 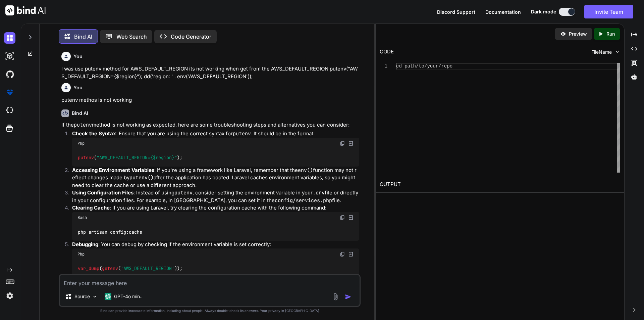 What do you see at coordinates (210, 73) in the screenshot?
I see `p: I was use putenv method for AWS_DEFAULT_REGION its not working when get from the AWS_DEFAULT_REGI...` at bounding box center [210, 73].